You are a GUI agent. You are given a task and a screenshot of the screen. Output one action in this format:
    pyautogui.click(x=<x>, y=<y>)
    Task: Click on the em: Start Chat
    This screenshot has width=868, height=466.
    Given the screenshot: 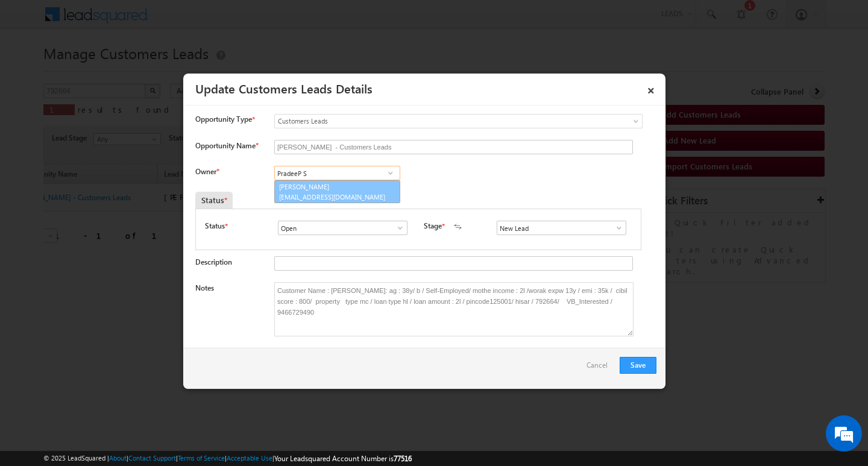 What is the action you would take?
    pyautogui.click(x=191, y=379)
    